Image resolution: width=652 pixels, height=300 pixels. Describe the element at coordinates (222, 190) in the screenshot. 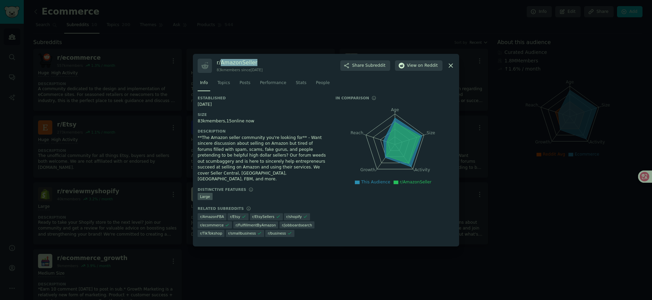

I see `h3: Distinctive Features` at that location.